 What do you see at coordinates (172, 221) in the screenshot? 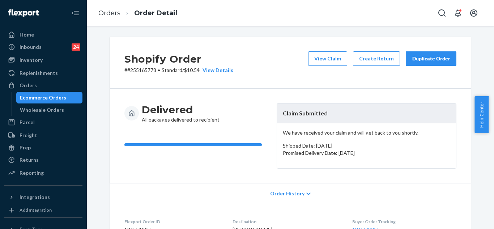
I see `dt: Flexport Order ID` at bounding box center [172, 221].